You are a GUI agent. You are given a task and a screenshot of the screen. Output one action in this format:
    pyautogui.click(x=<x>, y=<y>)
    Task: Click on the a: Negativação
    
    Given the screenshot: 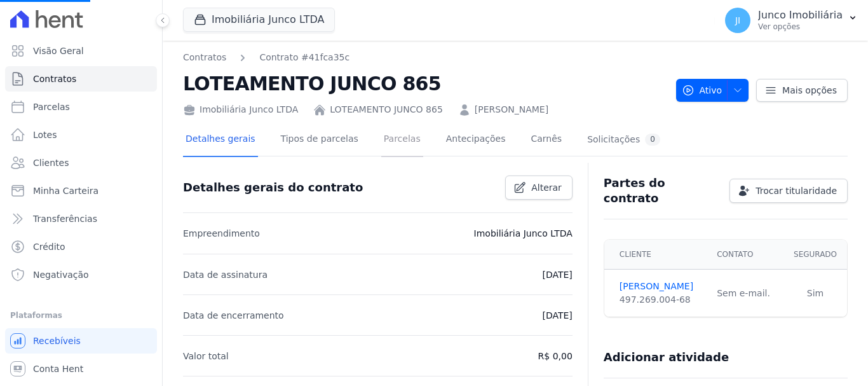 What is the action you would take?
    pyautogui.click(x=81, y=274)
    